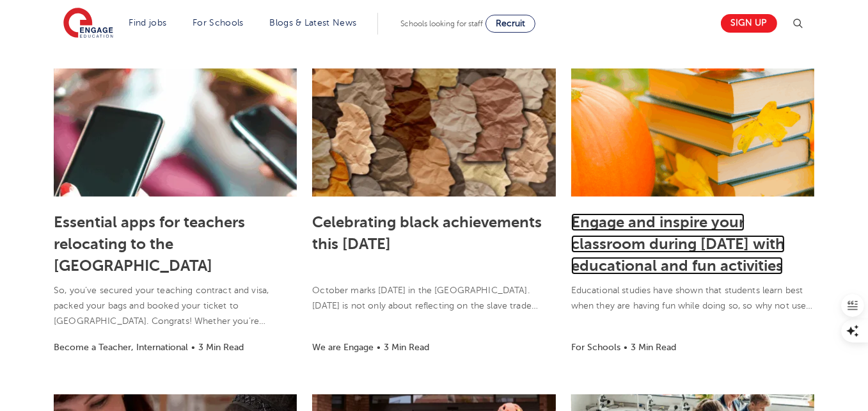  I want to click on p: So, you’ve secured your teaching contract and visa, packed your bags and booked your ticket to [G..., so click(175, 306).